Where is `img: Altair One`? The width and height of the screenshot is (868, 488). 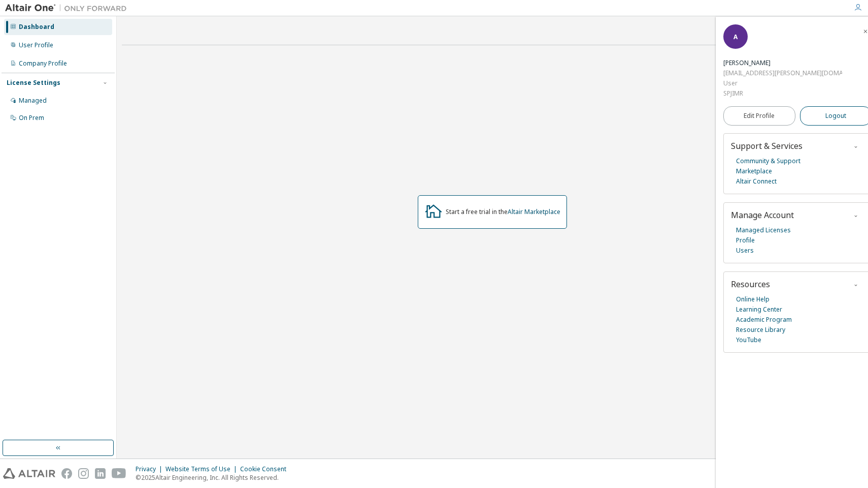
img: Altair One is located at coordinates (69, 8).